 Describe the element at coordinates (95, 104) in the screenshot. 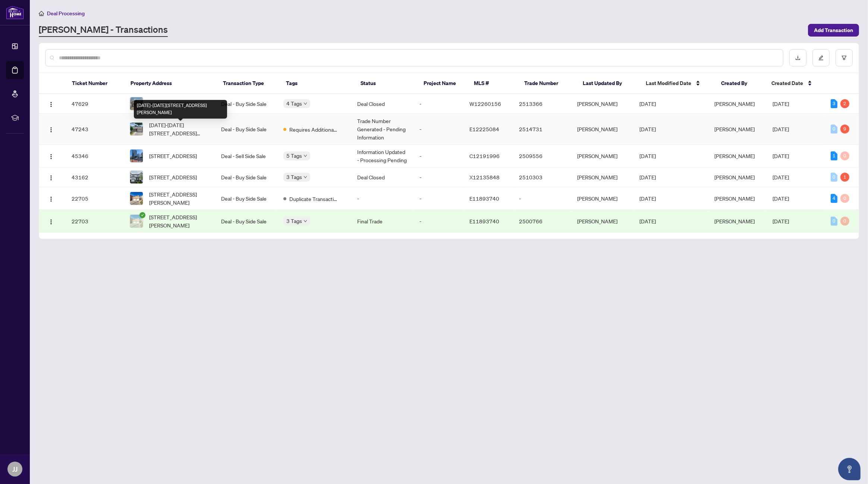

I see `td: 47629` at that location.